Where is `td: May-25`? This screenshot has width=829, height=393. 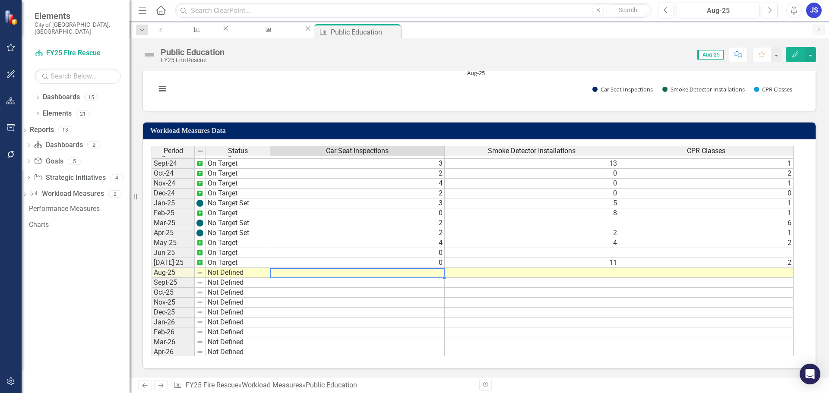 td: May-25 is located at coordinates (173, 243).